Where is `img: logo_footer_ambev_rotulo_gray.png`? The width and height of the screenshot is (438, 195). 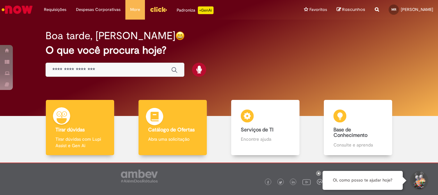 img: logo_footer_ambev_rotulo_gray.png is located at coordinates (139, 176).